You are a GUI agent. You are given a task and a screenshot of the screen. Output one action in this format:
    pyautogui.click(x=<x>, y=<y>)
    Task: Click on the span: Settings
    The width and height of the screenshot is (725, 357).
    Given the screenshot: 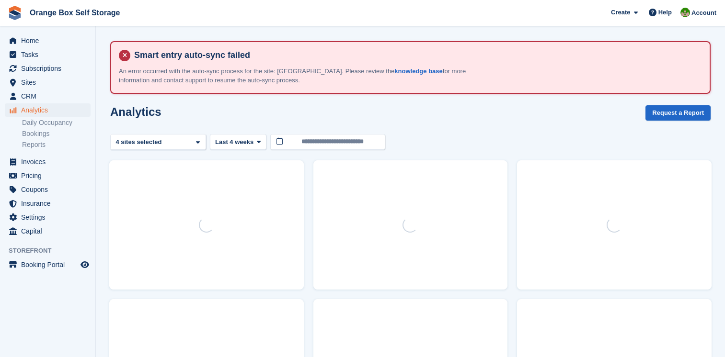 What is the action you would take?
    pyautogui.click(x=50, y=217)
    